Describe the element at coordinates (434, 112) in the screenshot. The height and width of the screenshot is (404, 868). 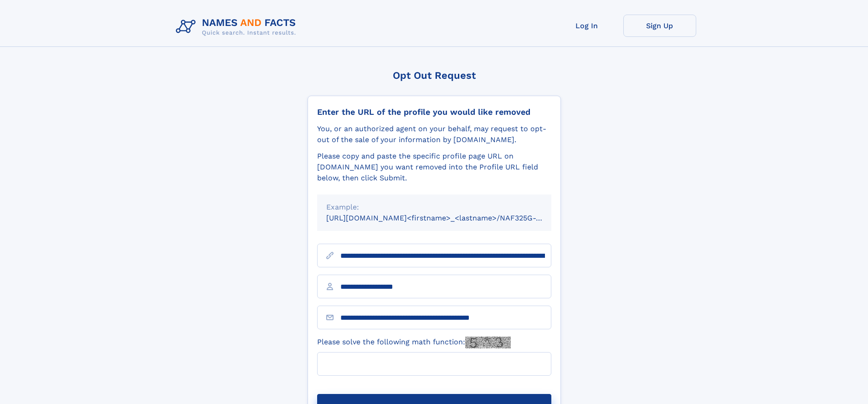
I see `div: Enter the URL of the profile you would like removed` at that location.